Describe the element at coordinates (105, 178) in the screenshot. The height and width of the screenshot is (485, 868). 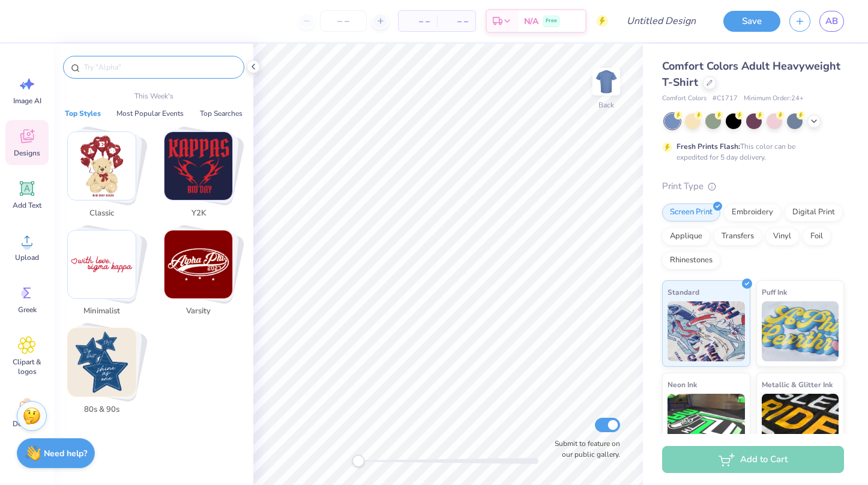
I see `button: Stack Card Button Classic` at that location.